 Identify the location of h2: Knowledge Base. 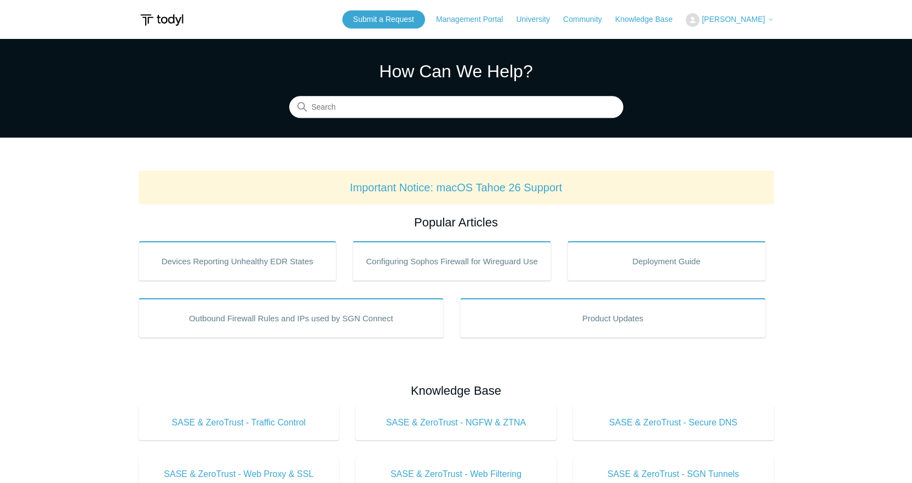
(456, 390).